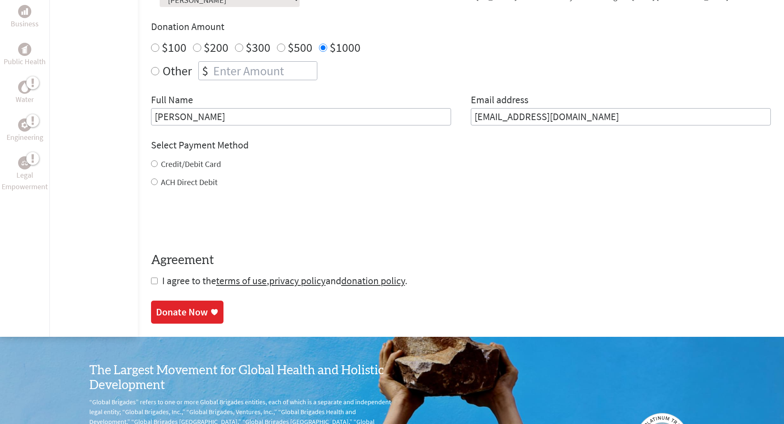 Image resolution: width=784 pixels, height=424 pixels. Describe the element at coordinates (25, 131) in the screenshot. I see `a: EngineeringEngineering` at that location.